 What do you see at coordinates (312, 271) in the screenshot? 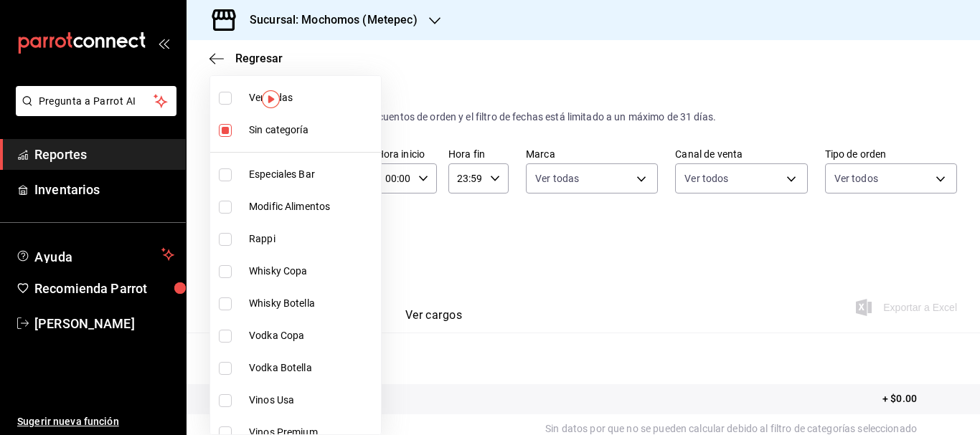
I see `span: Whisky Copa` at bounding box center [312, 271].